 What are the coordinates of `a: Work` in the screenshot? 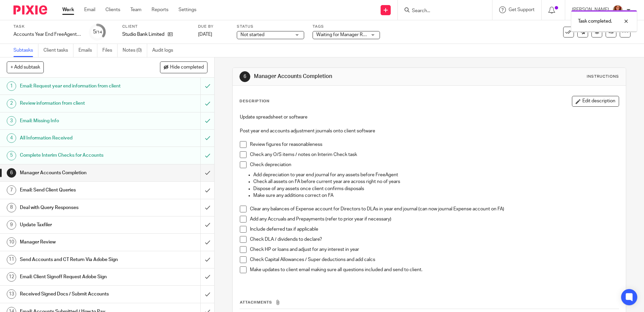 It's located at (68, 10).